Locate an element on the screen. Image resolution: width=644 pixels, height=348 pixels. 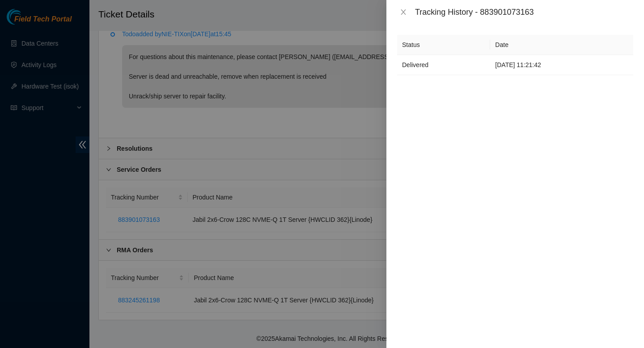
td: Delivered is located at coordinates (443, 65).